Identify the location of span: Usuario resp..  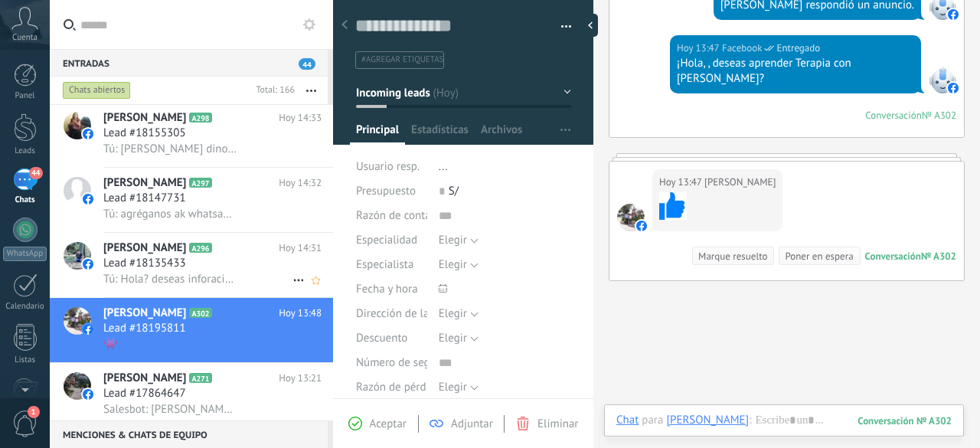
(387, 166).